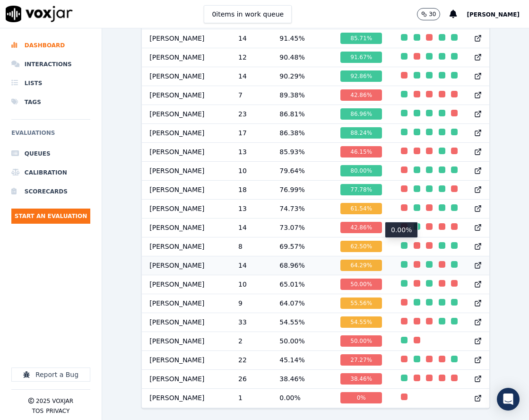 This screenshot has height=420, width=529. Describe the element at coordinates (361, 379) in the screenshot. I see `div: 38.46 %` at that location.